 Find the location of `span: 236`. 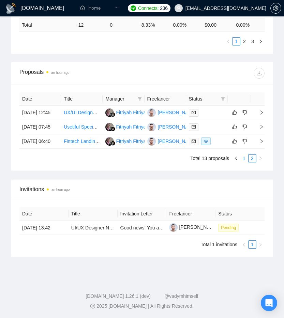

span: 236 is located at coordinates (164, 8).